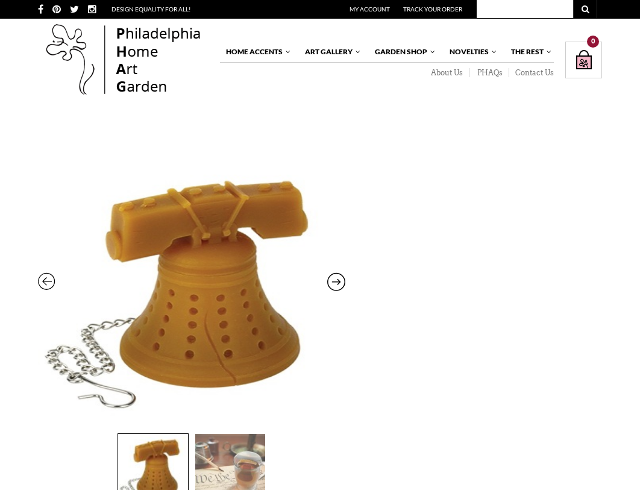 Image resolution: width=640 pixels, height=490 pixels. I want to click on a: The Rest, so click(529, 52).